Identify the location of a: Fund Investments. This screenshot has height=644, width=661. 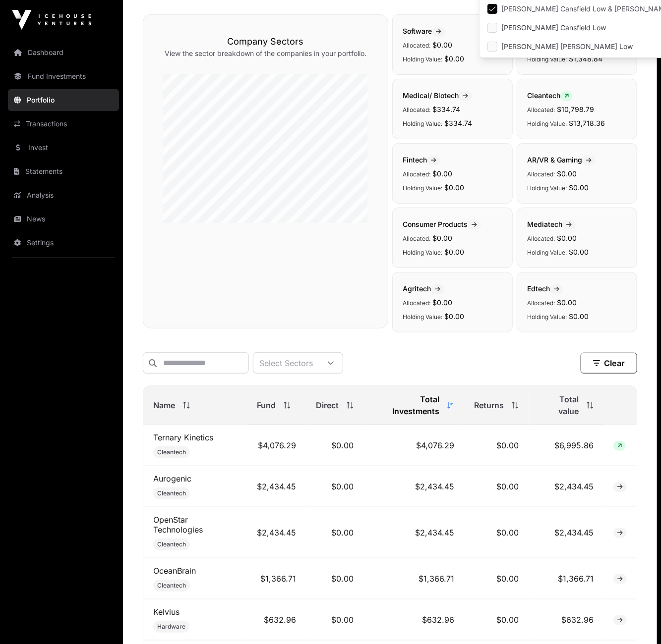
(64, 76).